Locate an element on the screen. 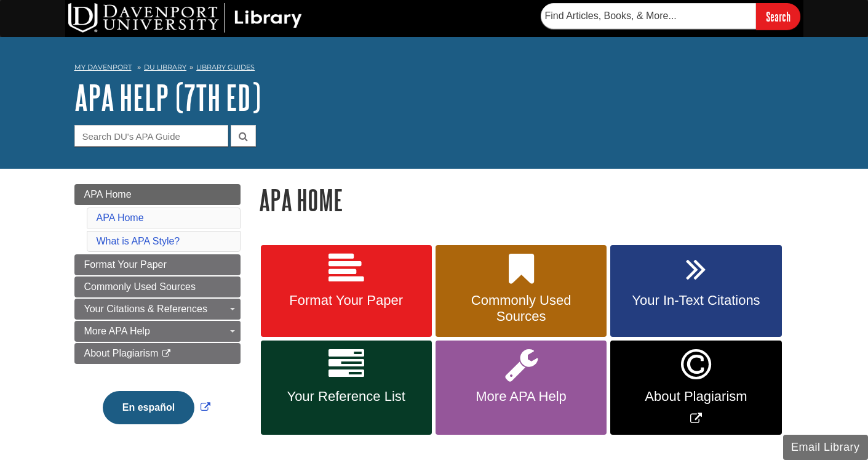 The width and height of the screenshot is (868, 460). button: Email Library is located at coordinates (826, 447).